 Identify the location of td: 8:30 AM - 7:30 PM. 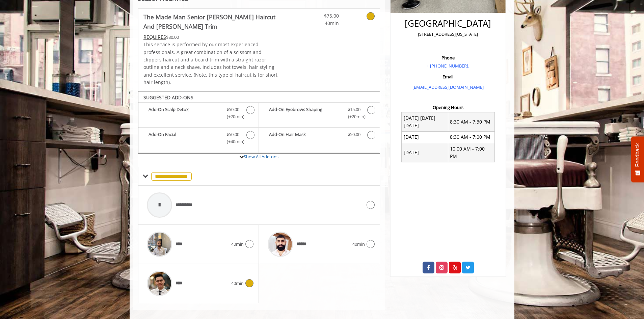
(471, 122).